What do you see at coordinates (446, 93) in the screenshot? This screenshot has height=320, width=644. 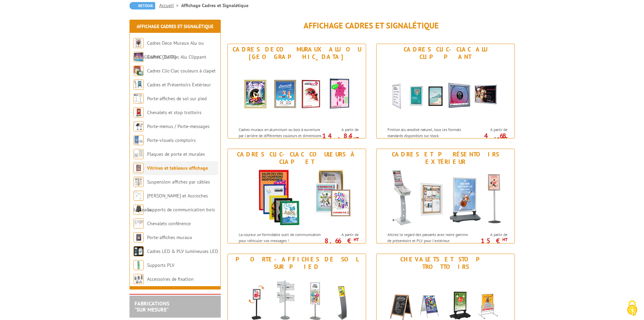 I see `img: Cadres Clic-Clac Alu Clippant` at bounding box center [446, 93].